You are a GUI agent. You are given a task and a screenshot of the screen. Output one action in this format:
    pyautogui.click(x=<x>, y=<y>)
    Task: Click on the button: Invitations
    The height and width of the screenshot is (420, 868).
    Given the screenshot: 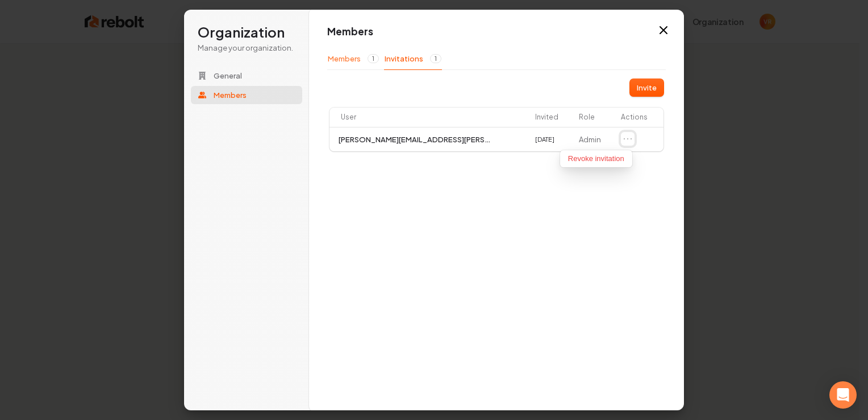 What is the action you would take?
    pyautogui.click(x=413, y=59)
    